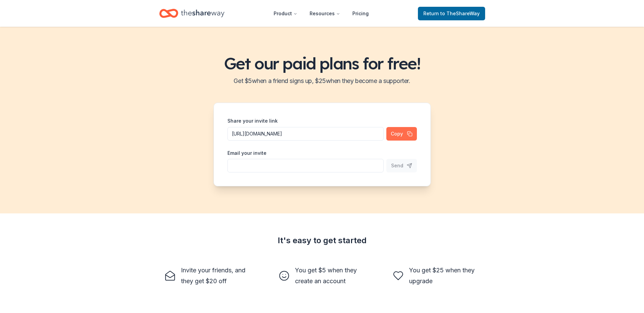  Describe the element at coordinates (322, 63) in the screenshot. I see `h1: Get our paid plans for free!` at that location.